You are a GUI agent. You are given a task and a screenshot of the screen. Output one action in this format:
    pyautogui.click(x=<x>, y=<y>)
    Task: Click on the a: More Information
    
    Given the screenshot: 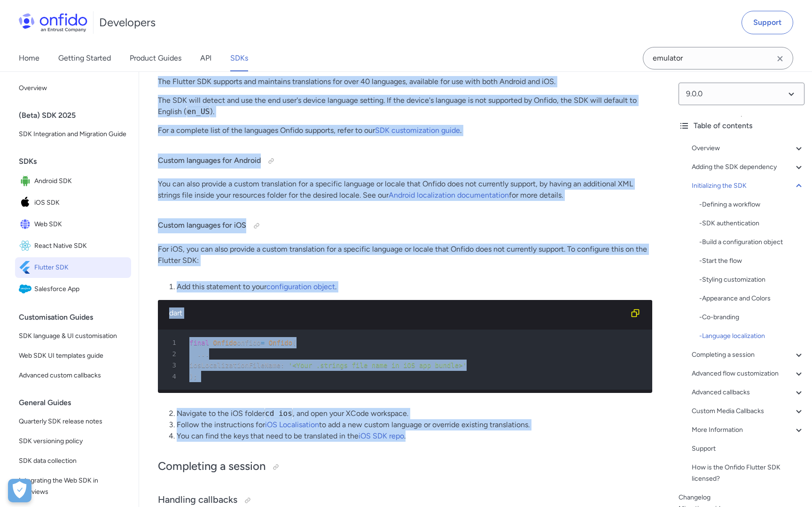 What is the action you would take?
    pyautogui.click(x=748, y=430)
    